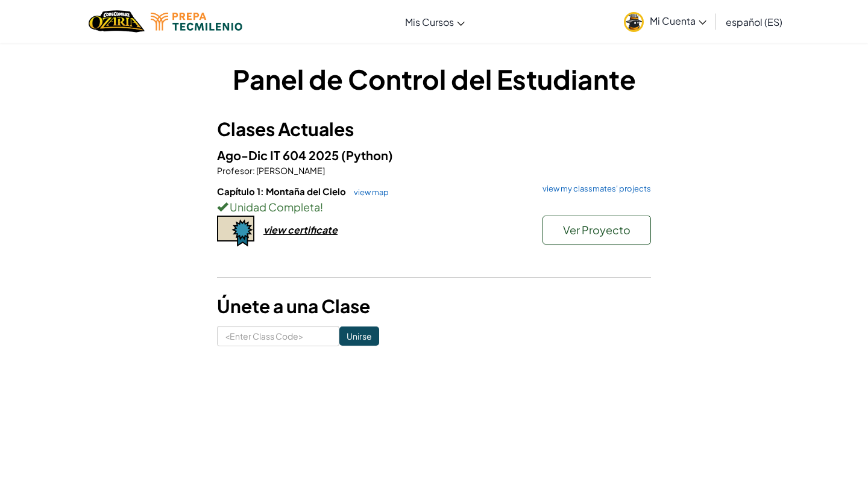 Image resolution: width=868 pixels, height=489 pixels. I want to click on span: Ver Proyecto, so click(597, 229).